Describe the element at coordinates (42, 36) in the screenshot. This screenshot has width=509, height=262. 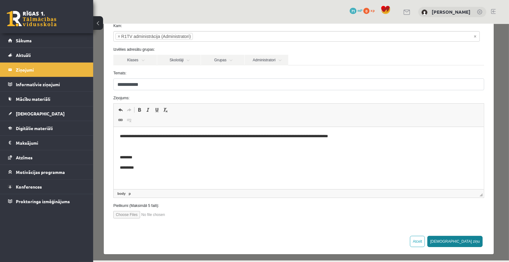
I see `a: Klases` at that location.